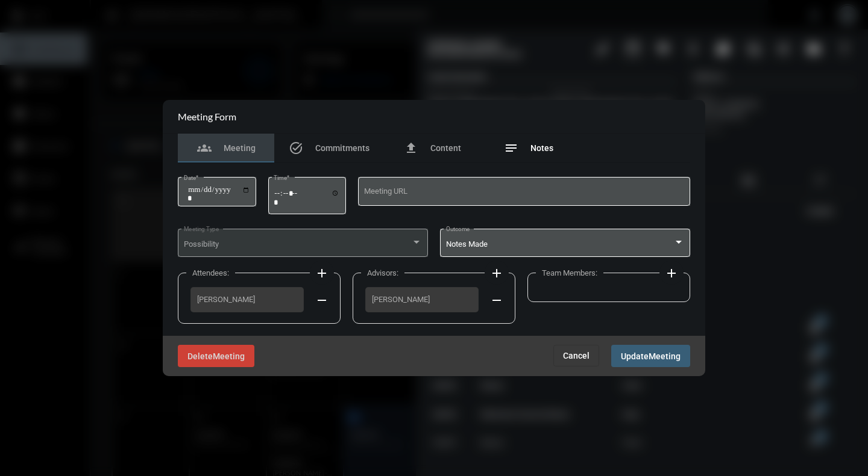 The height and width of the screenshot is (476, 868). What do you see at coordinates (200, 357) in the screenshot?
I see `span: Delete` at bounding box center [200, 357].